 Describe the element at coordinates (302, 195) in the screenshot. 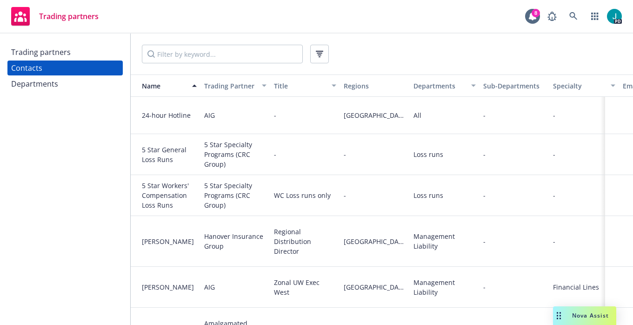

I see `div: WC Loss runs only` at that location.